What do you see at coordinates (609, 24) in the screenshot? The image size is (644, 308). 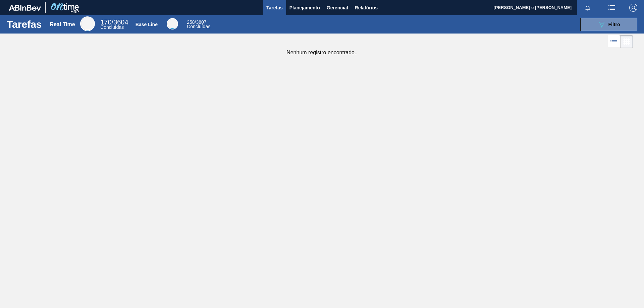 I see `button: Filtro` at bounding box center [609, 24].